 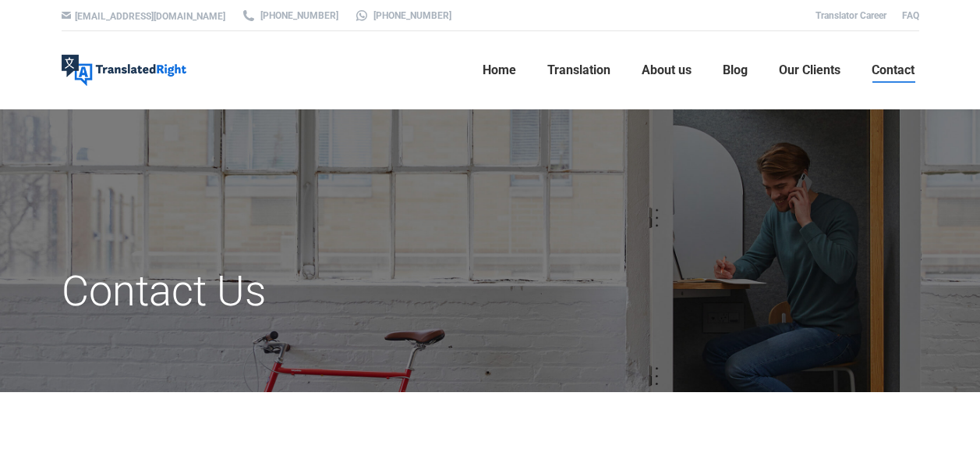 What do you see at coordinates (892, 70) in the screenshot?
I see `a: Contact` at bounding box center [892, 70].